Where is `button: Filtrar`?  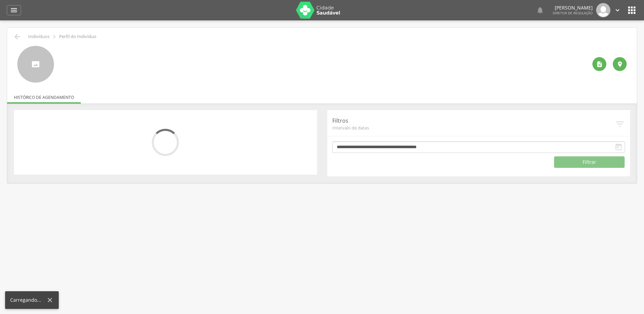 button: Filtrar is located at coordinates (589, 162).